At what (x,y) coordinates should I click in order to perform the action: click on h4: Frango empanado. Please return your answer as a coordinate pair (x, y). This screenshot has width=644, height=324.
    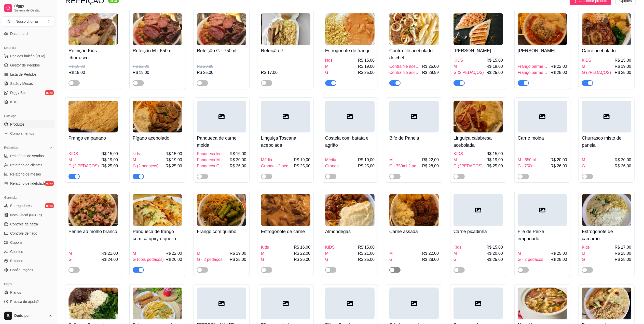
    Looking at the image, I should click on (93, 138).